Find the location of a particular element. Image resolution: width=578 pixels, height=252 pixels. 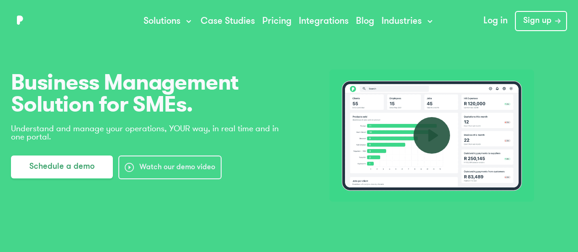

span: Sign up is located at coordinates (537, 21).